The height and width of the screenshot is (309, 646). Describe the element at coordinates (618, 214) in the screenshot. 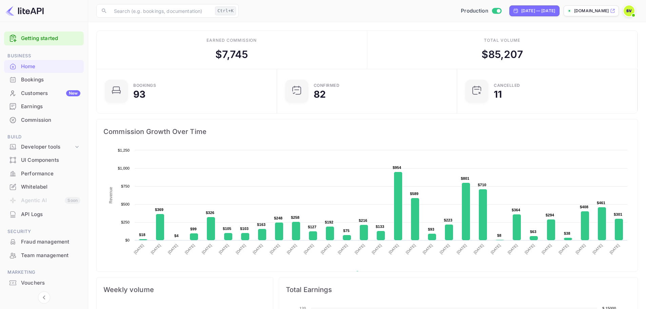

I see `text: $301` at that location.